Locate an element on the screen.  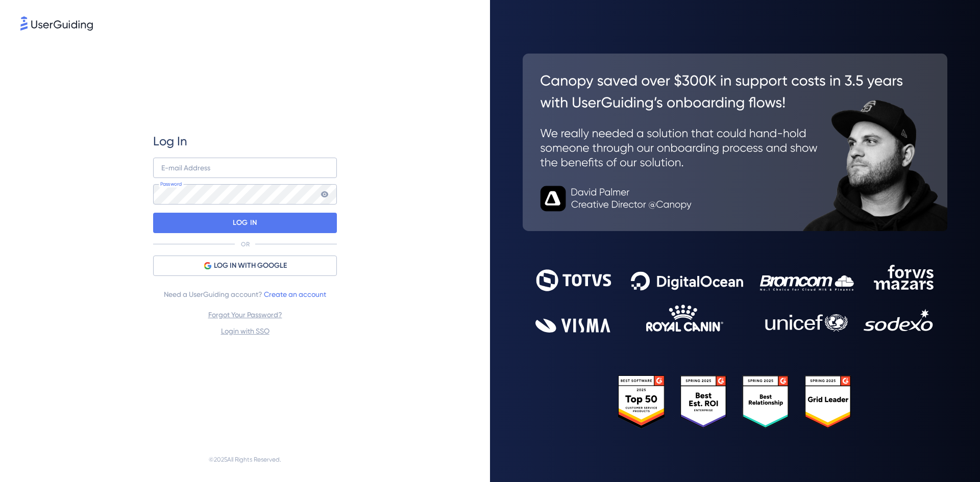
img: 8faab4ba6bc7696a72372aa768b0286c.svg is located at coordinates (57, 23).